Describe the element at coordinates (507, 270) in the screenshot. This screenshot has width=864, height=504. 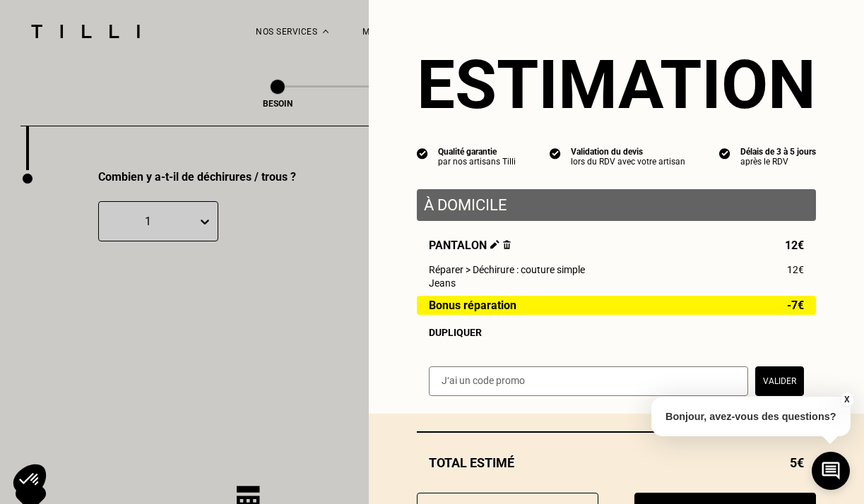
I see `span: Réparer > Déchirure : couture simple` at that location.